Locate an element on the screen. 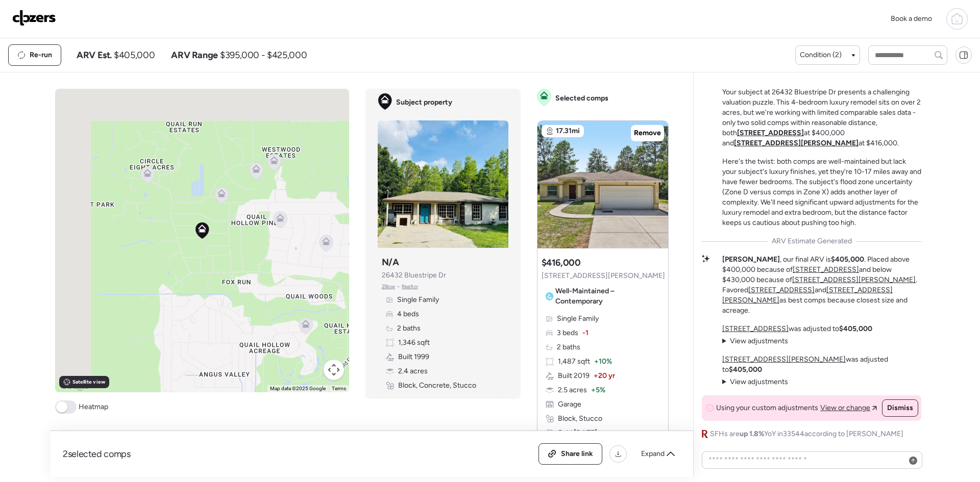 This screenshot has height=482, width=980. span: Selected comps is located at coordinates (582, 98).